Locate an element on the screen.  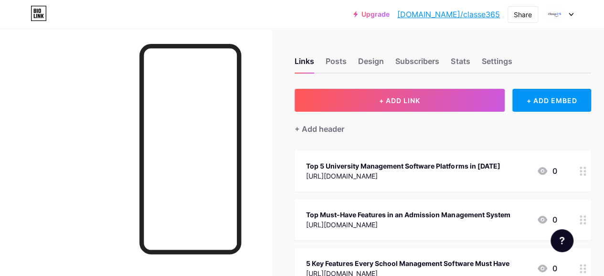
div: Stats is located at coordinates (460, 64).